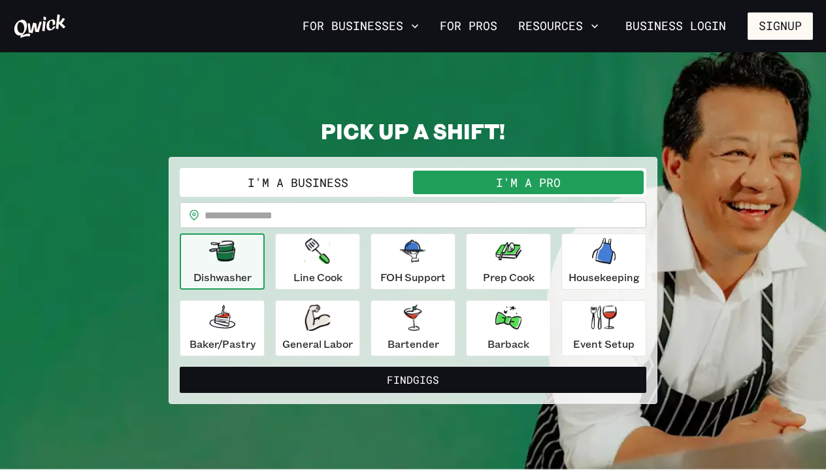 The image size is (826, 474). I want to click on a: Business Login, so click(676, 26).